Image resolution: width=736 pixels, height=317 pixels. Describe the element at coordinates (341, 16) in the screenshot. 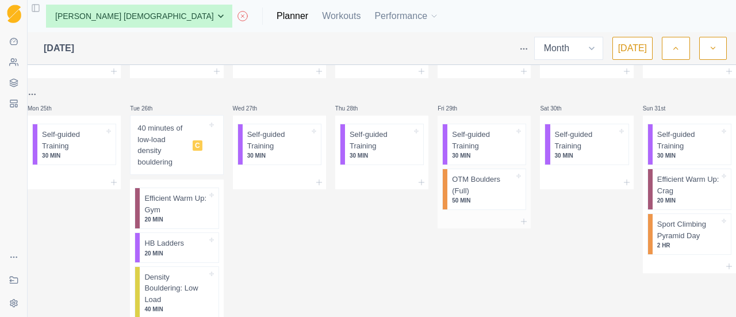

I see `a: Workouts` at that location.